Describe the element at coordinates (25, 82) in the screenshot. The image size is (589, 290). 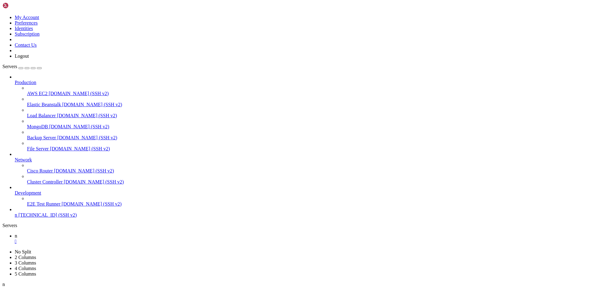
I see `span: Production` at that location.